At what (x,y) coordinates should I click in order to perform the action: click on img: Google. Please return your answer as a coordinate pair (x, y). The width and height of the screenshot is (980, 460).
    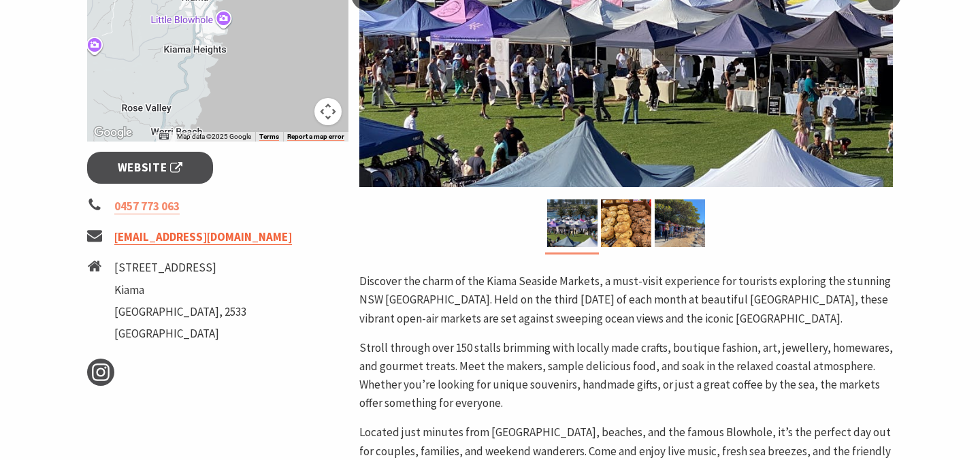
    Looking at the image, I should click on (113, 132).